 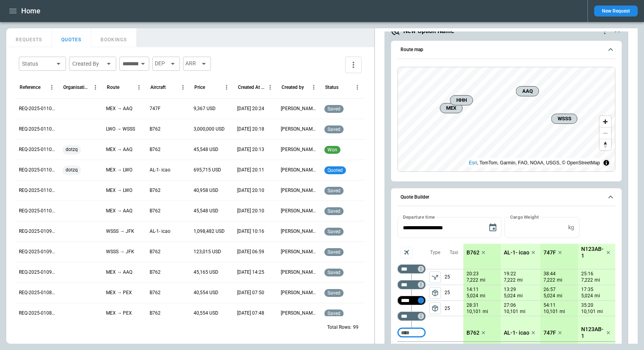 What do you see at coordinates (206, 312) in the screenshot?
I see `p: 40,554 USD` at bounding box center [206, 312].